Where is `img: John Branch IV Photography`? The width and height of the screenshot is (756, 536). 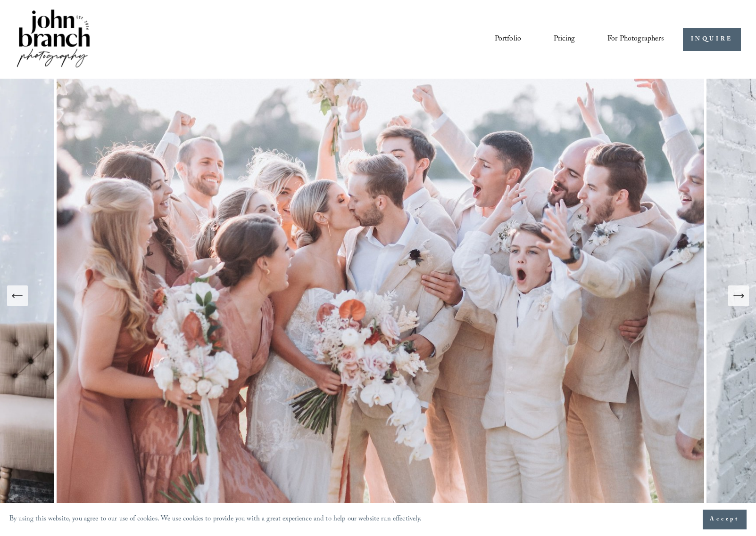
img: John Branch IV Photography is located at coordinates (54, 39).